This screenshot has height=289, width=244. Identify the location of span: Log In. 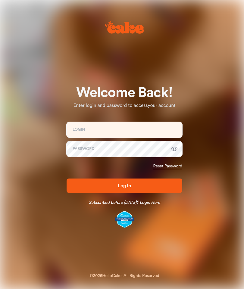
(124, 186).